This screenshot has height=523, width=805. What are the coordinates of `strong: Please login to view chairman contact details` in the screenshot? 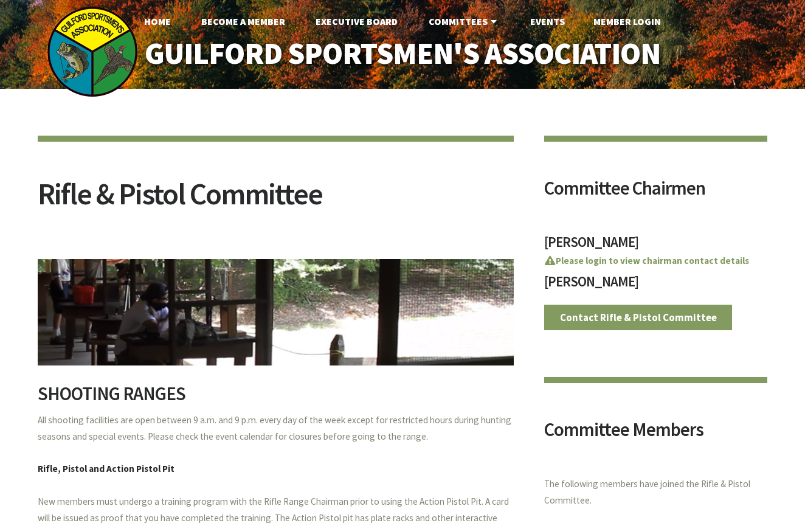 It's located at (647, 260).